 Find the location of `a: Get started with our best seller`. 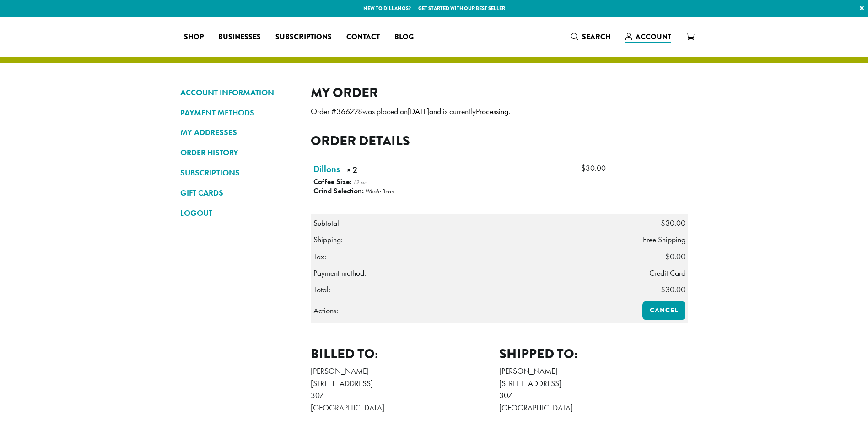

a: Get started with our best seller is located at coordinates (462, 8).